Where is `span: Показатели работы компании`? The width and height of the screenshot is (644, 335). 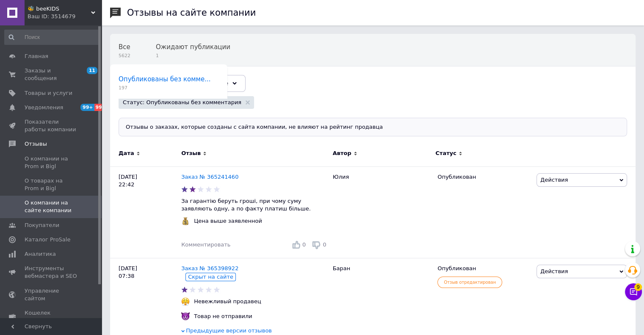 span: Показатели работы компании is located at coordinates (51, 126).